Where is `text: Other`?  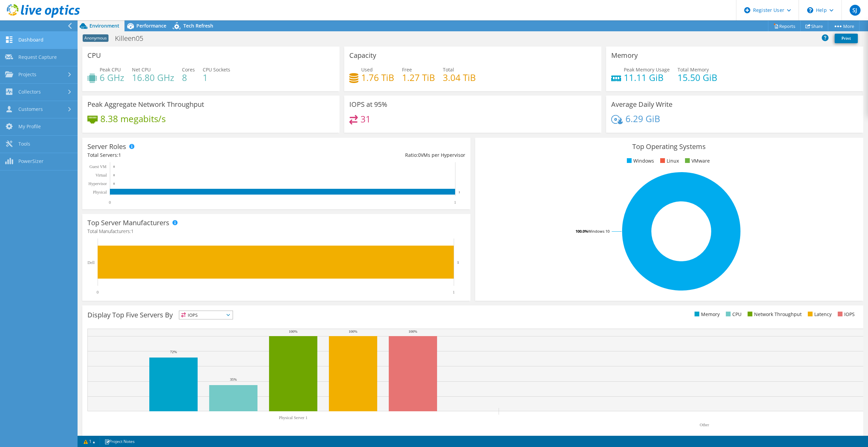
text: Other is located at coordinates (704, 425).